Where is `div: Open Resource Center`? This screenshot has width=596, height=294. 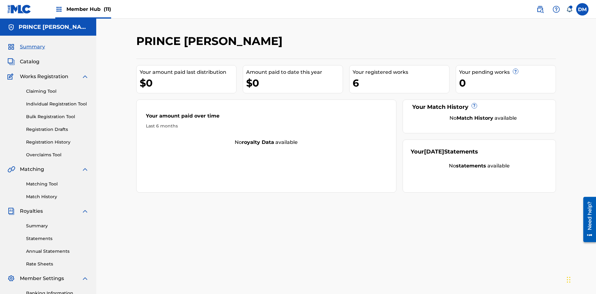
div: Open Resource Center is located at coordinates (11, 25).